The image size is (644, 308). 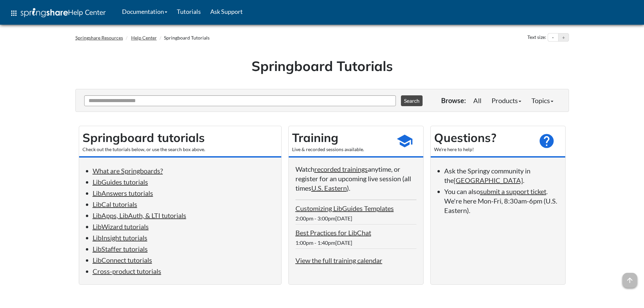 I want to click on a: recorded trainings, so click(x=341, y=169).